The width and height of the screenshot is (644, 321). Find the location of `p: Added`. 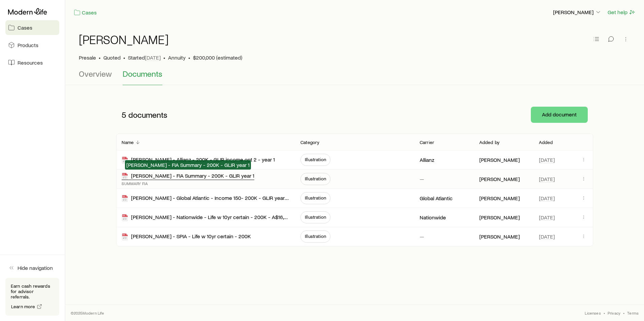

p: Added is located at coordinates (546, 142).